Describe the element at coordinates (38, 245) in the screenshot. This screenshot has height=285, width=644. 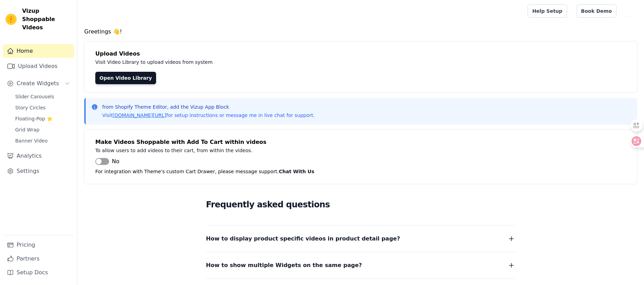
I see `a: Pricing` at that location.